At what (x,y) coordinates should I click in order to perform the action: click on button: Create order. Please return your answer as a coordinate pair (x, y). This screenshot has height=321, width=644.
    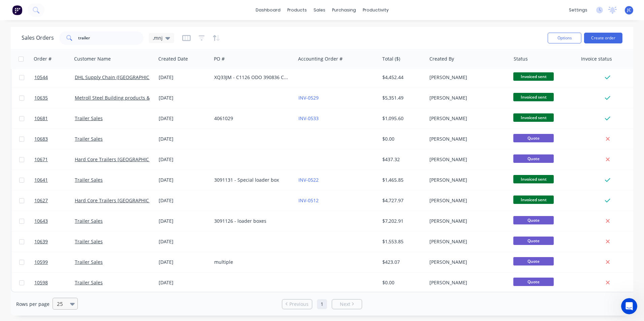
    Looking at the image, I should click on (604, 38).